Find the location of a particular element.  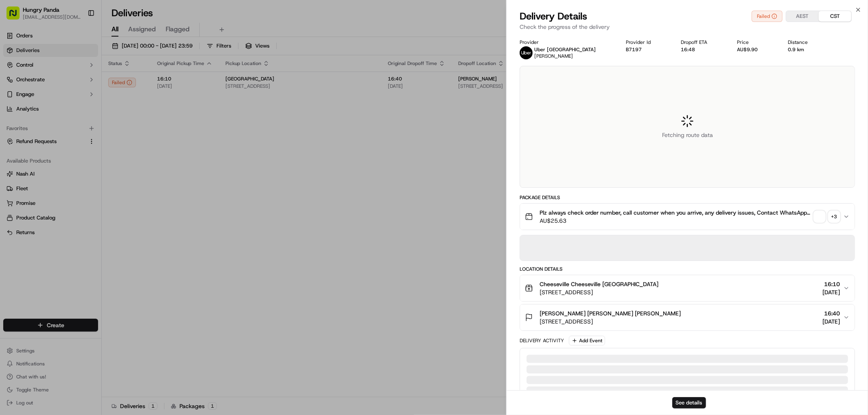

div: Provider is located at coordinates (565, 42).